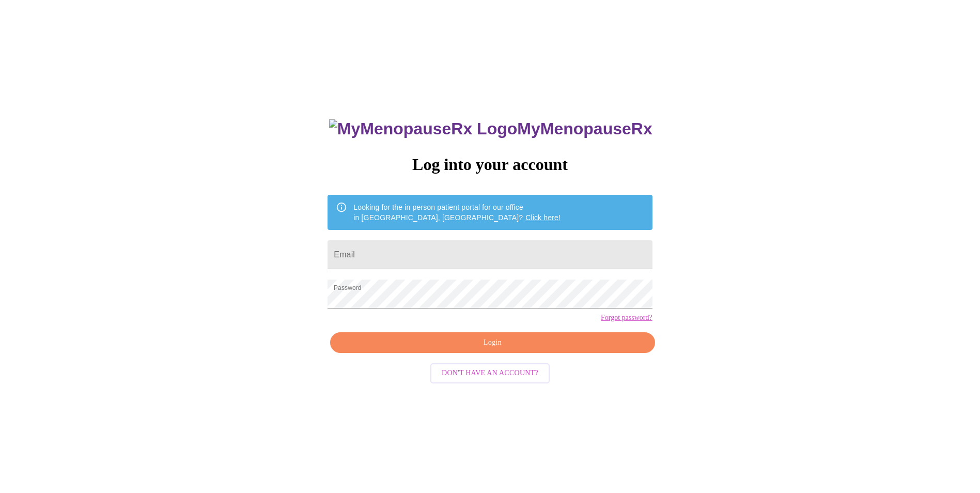 This screenshot has width=980, height=493. Describe the element at coordinates (423, 129) in the screenshot. I see `img: MyMenopauseRx Logo` at that location.